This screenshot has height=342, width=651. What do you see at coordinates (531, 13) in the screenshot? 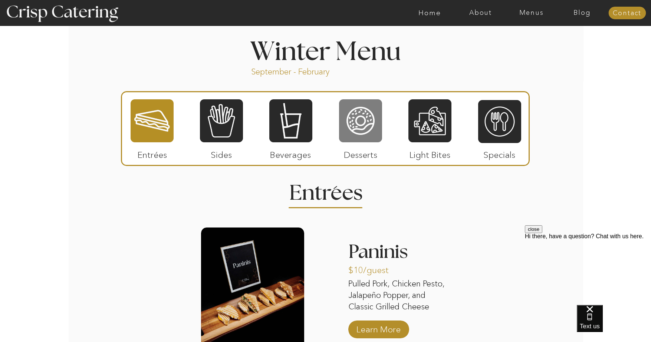
I see `a: Menus` at bounding box center [531, 13].